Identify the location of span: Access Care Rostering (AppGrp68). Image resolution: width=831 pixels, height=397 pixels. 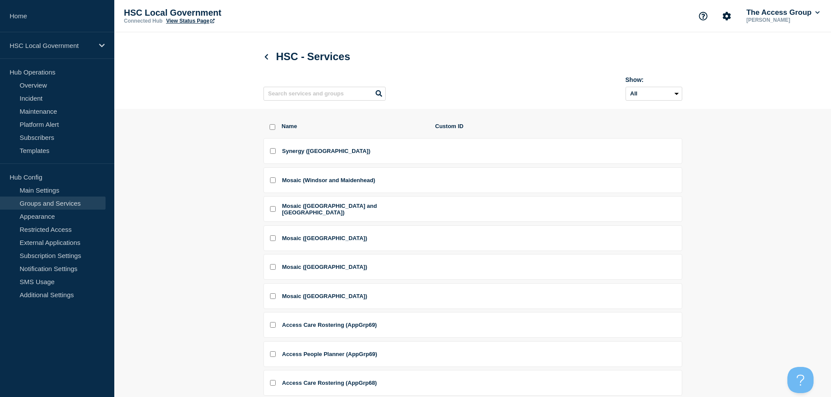
(329, 383).